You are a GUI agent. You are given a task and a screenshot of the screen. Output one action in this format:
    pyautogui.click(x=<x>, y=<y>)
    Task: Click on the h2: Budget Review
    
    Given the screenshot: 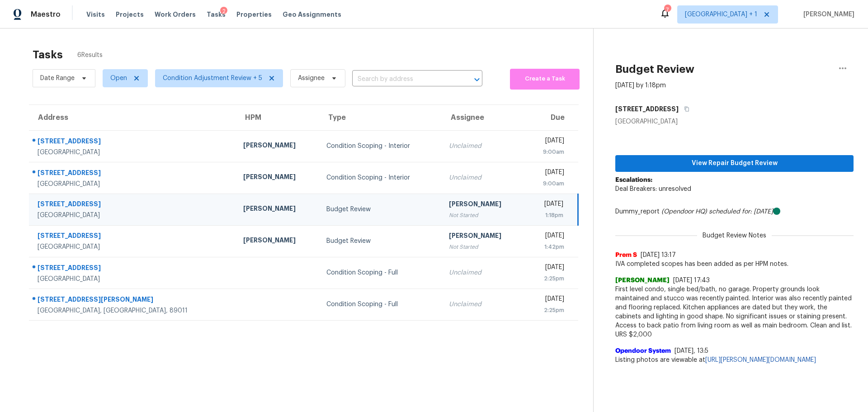 What is the action you would take?
    pyautogui.click(x=655, y=69)
    